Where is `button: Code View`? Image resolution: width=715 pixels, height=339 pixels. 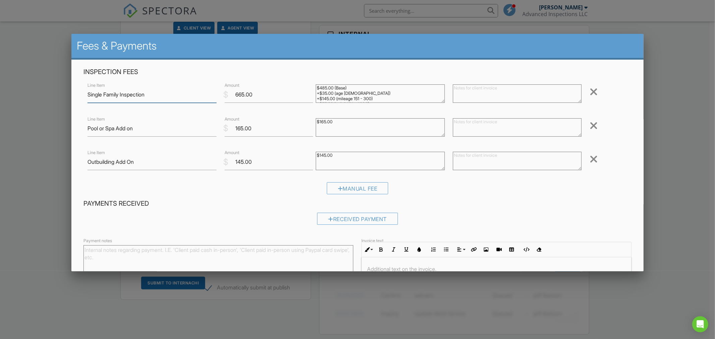
button: Code View is located at coordinates (526, 250).